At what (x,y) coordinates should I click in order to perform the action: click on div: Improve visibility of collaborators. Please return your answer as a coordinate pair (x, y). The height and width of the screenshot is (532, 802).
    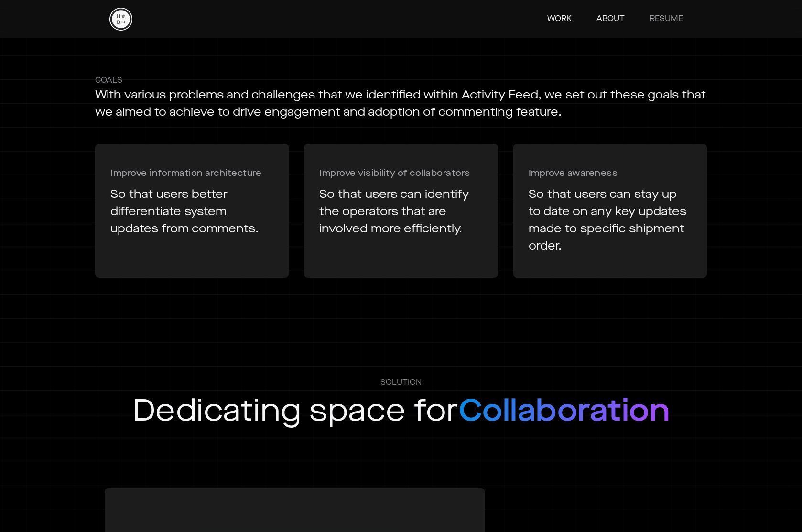
    Looking at the image, I should click on (401, 173).